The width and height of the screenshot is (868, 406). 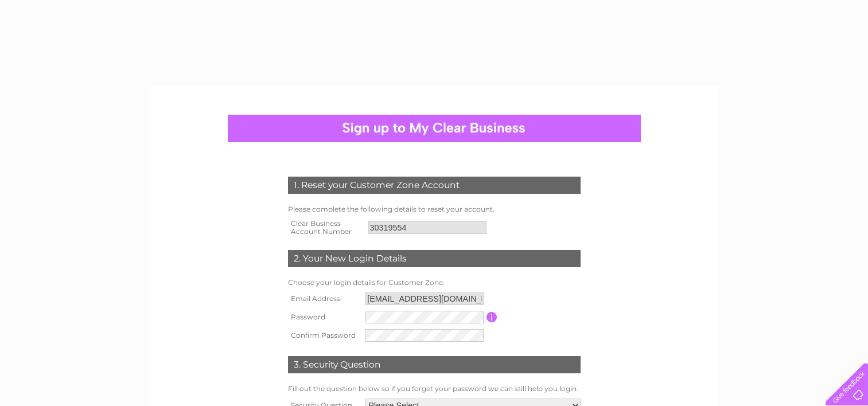 I want to click on div: 2. Your New Login Details, so click(x=434, y=258).